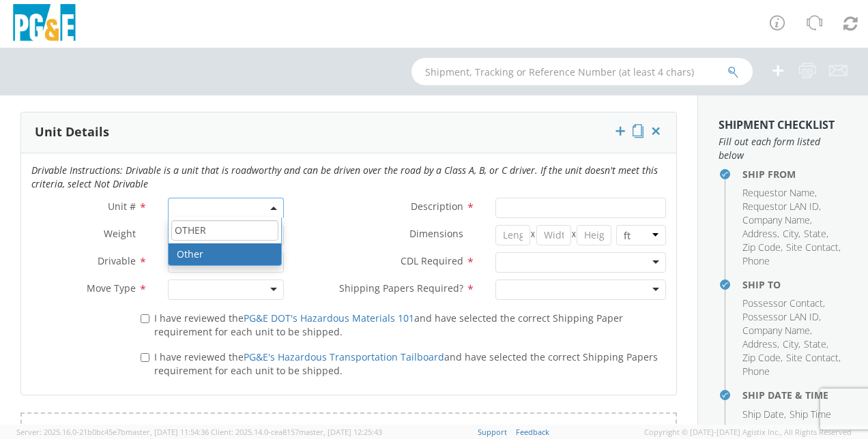 The image size is (868, 439). I want to click on a: PG&E's Hazardous Transportation Tailboard, so click(344, 357).